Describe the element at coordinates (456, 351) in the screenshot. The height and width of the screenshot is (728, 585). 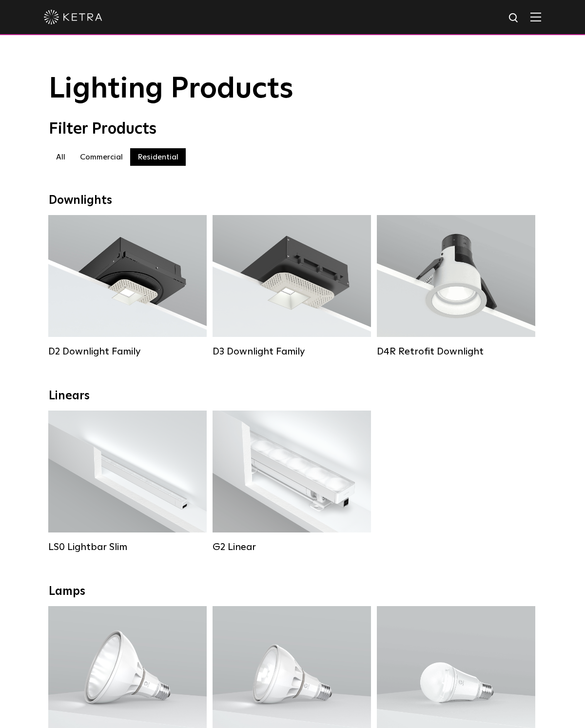
I see `div: D4R Retrofit Downlight` at that location.